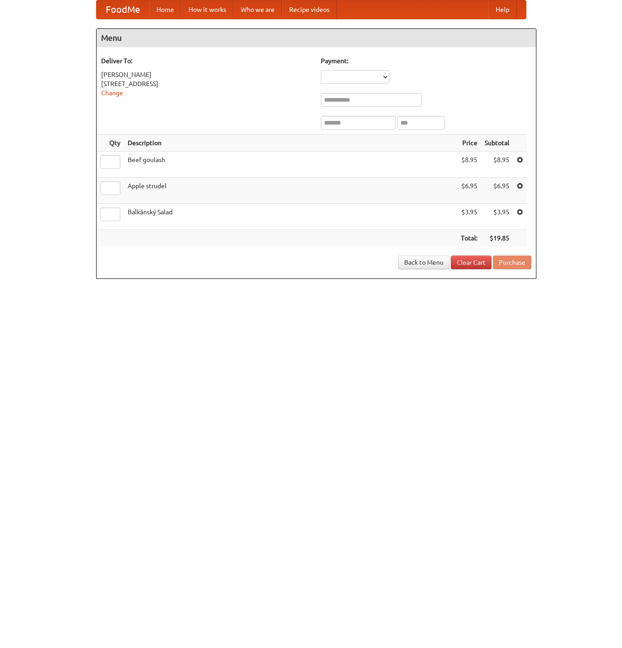  What do you see at coordinates (497, 143) in the screenshot?
I see `th: Subtotal` at bounding box center [497, 143].